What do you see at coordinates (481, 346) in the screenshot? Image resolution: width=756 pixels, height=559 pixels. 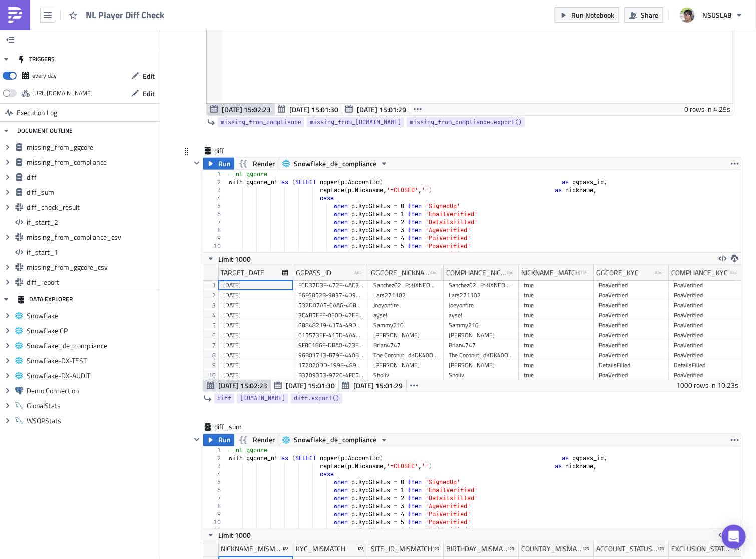 I see `div: Brian4747` at bounding box center [481, 346].